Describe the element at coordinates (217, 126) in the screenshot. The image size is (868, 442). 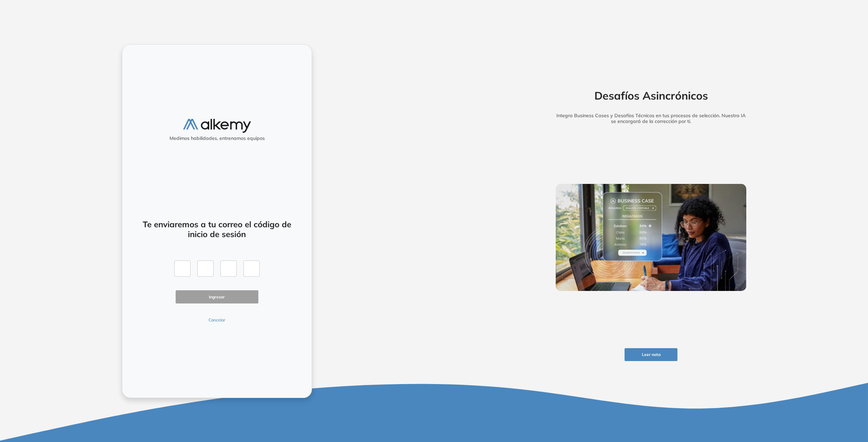
I see `img: logo-alkemy` at that location.